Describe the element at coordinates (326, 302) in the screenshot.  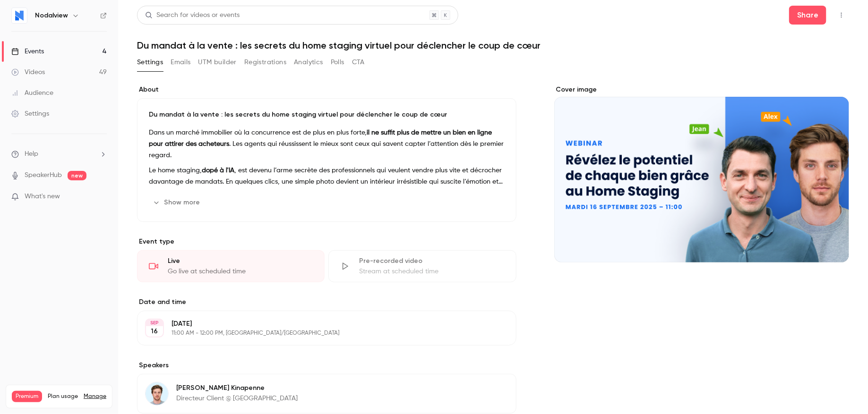
I see `label: Date and time` at that location.